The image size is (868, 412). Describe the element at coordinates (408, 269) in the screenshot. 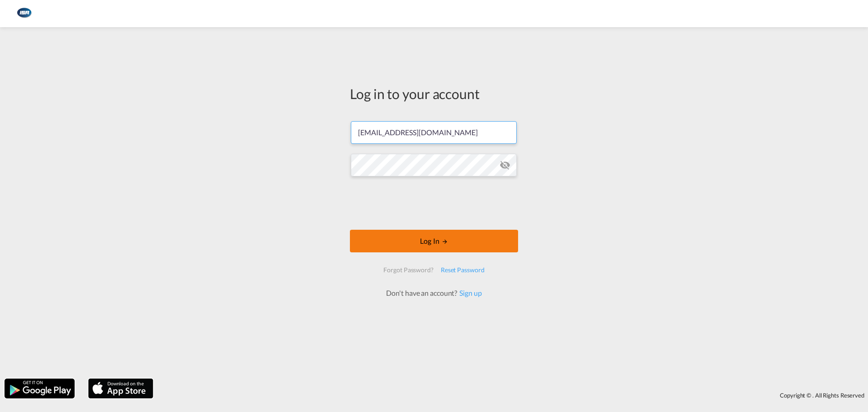

I see `div: Forgot Password?` at that location.